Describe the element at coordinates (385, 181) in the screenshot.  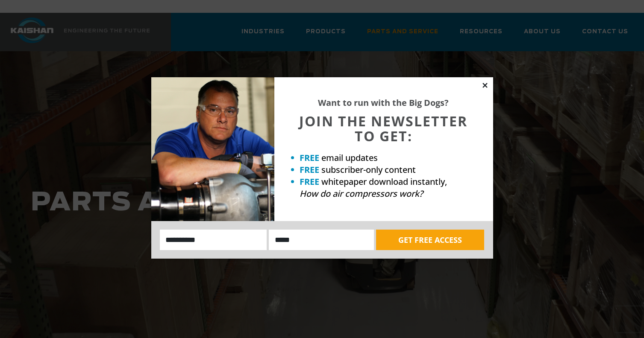
I see `span: whitepaper download instantly,` at that location.